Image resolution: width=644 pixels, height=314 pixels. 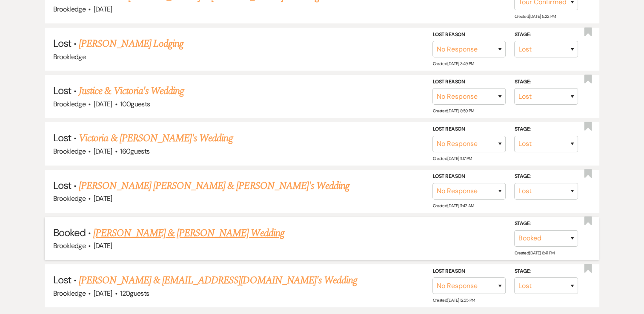 What do you see at coordinates (131, 91) in the screenshot?
I see `a: Justice & Victoria's Wedding` at bounding box center [131, 91].